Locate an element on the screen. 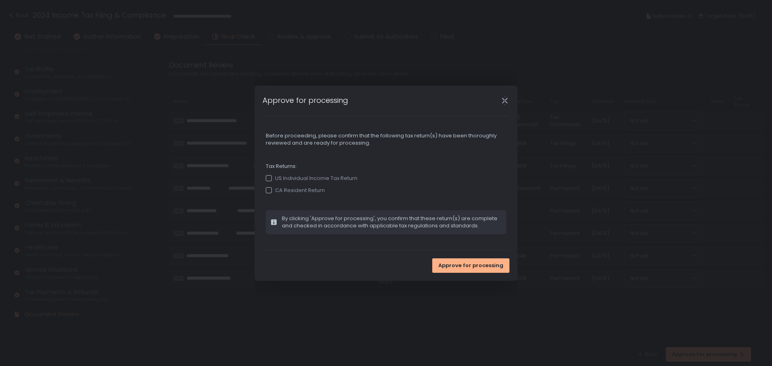  h1: Approve for processing is located at coordinates (305, 100).